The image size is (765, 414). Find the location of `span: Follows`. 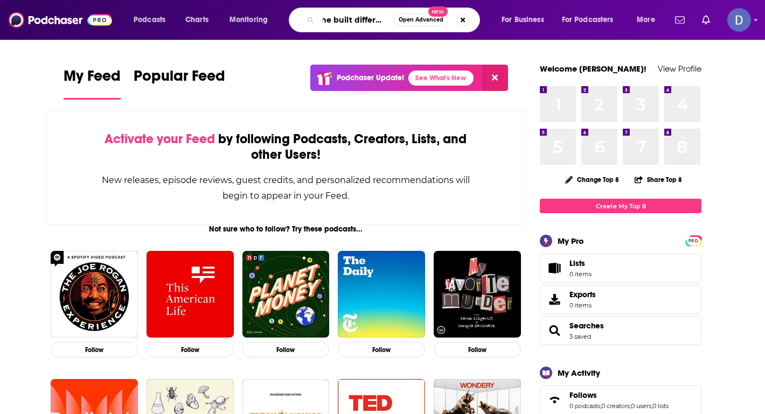

span: Follows is located at coordinates (583, 395).